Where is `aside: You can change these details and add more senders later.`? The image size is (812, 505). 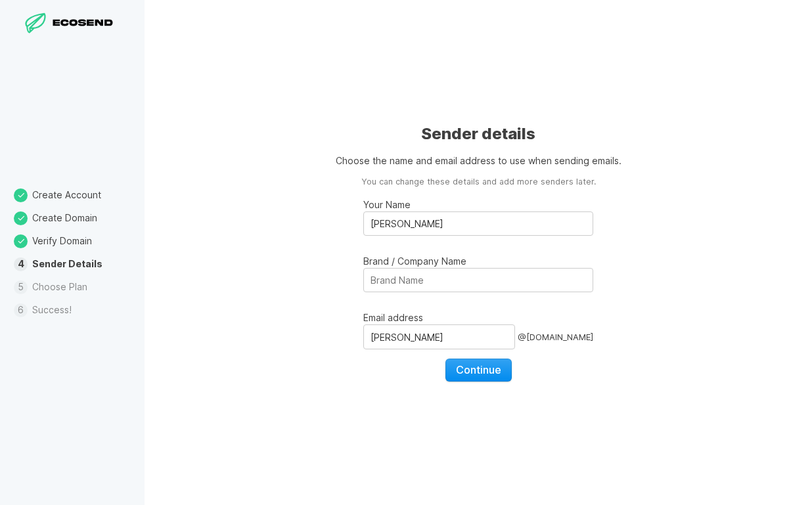
aside: You can change these details and add more senders later. is located at coordinates (478, 182).